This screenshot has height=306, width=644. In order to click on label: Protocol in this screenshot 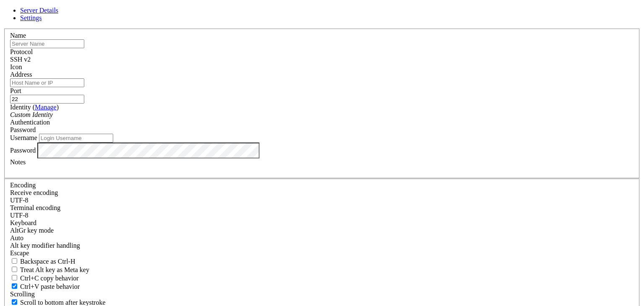, I will do `click(22, 52)`.